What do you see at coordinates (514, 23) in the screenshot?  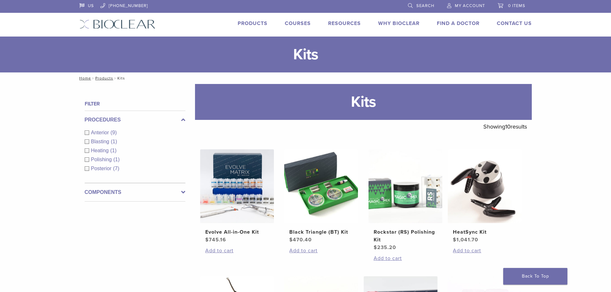 I see `a: Contact Us` at bounding box center [514, 23].